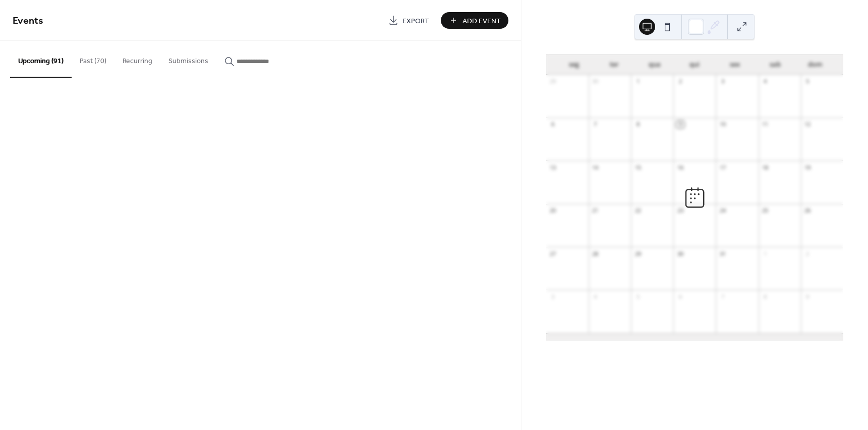  Describe the element at coordinates (722, 124) in the screenshot. I see `div: 10` at that location.